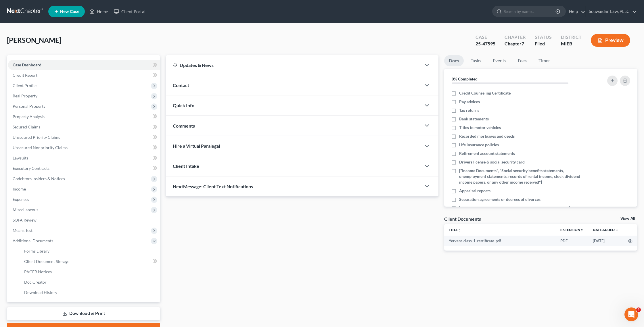 This screenshot has width=644, height=327. Describe the element at coordinates (183, 105) in the screenshot. I see `span: Quick Info` at that location.